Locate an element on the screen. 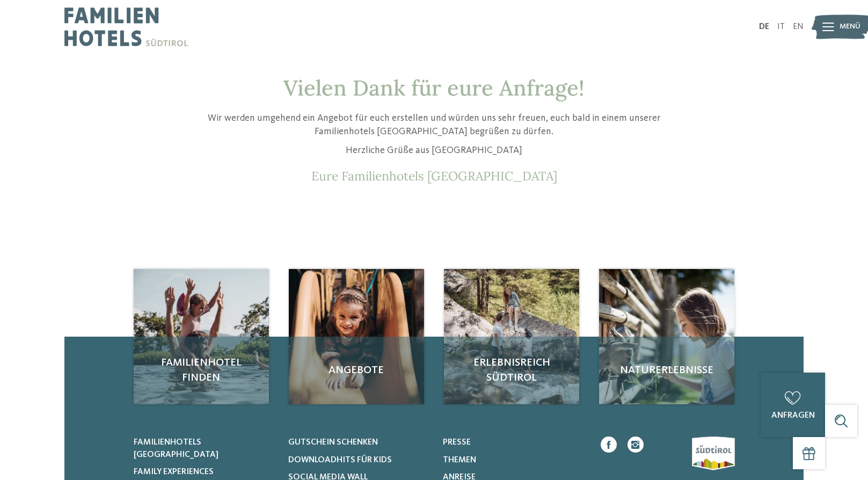 This screenshot has height=480, width=868. span: Vielen Dank für eure Anfrage! is located at coordinates (434, 88).